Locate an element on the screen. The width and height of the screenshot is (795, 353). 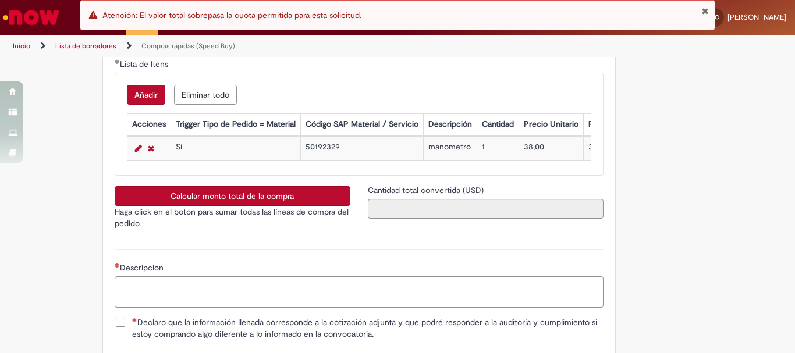
button: Añadir una fila para Lista de Itens is located at coordinates (146, 95).